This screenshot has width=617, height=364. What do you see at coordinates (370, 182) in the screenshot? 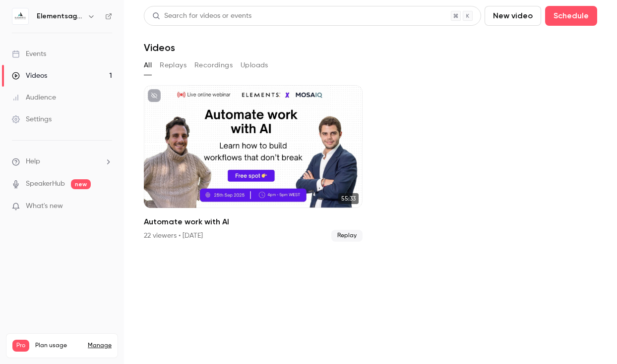
I see `section: Videos` at bounding box center [370, 182].